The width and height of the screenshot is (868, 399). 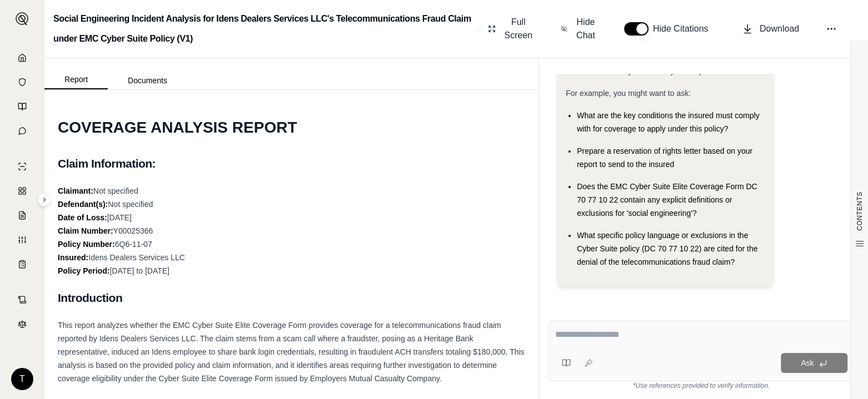 What do you see at coordinates (86, 231) in the screenshot?
I see `strong: Claim Number:` at bounding box center [86, 231].